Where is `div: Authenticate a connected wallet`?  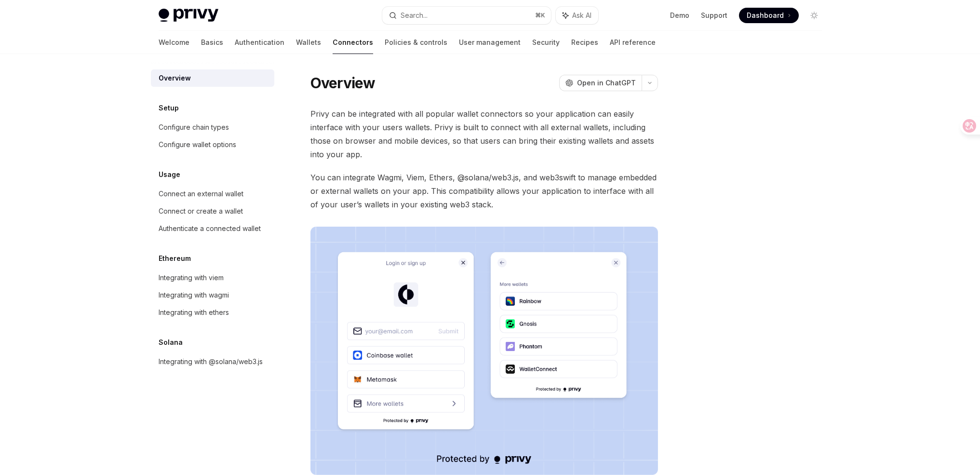
div: Authenticate a connected wallet is located at coordinates (210, 229).